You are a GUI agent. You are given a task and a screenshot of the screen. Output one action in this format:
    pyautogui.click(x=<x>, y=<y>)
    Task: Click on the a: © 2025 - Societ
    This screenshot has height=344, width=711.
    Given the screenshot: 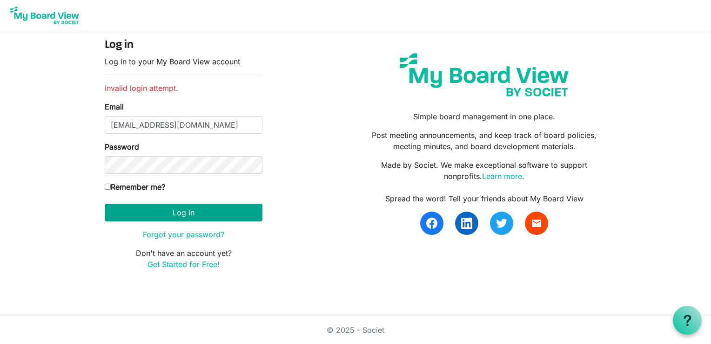 What is the action you would take?
    pyautogui.click(x=356, y=330)
    